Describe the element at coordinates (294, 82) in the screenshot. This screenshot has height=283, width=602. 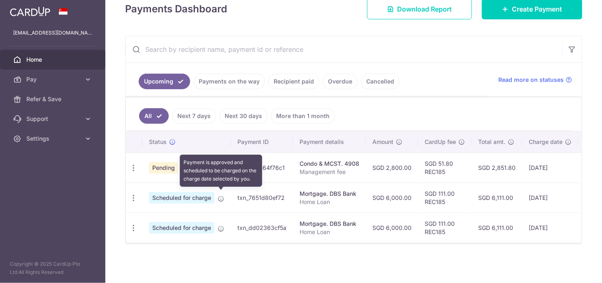
I see `a: Recipient paid` at that location.